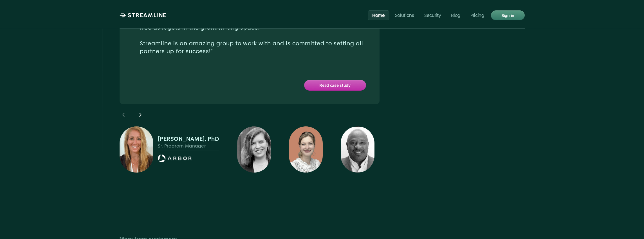  What do you see at coordinates (379, 15) in the screenshot?
I see `p: Home` at bounding box center [379, 15].